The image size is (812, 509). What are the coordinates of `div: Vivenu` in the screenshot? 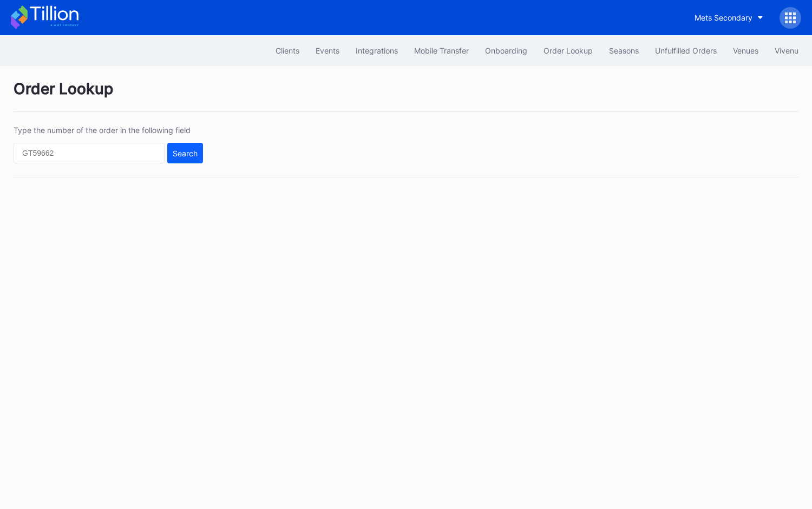 It's located at (787, 50).